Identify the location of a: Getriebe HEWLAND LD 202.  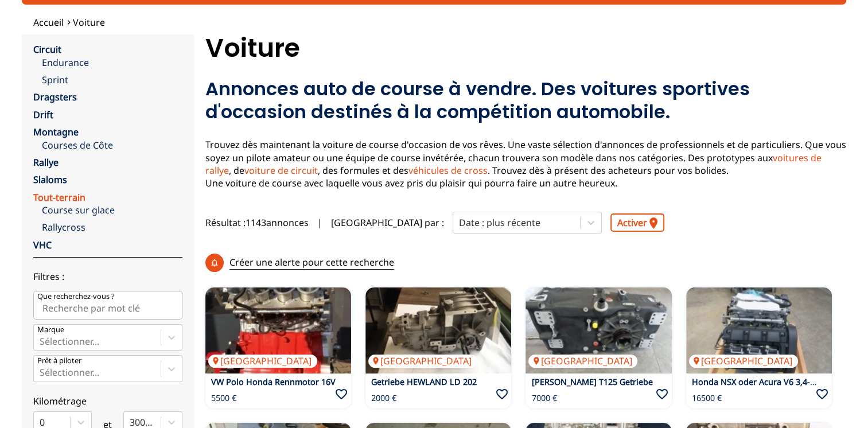
(424, 382).